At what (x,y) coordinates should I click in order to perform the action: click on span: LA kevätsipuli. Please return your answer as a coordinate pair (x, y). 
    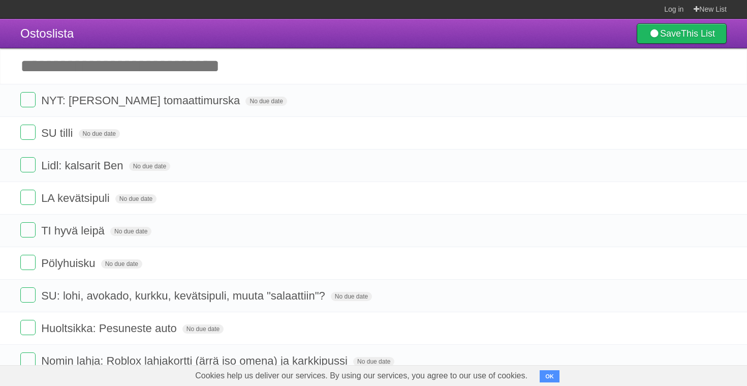
    Looking at the image, I should click on (77, 198).